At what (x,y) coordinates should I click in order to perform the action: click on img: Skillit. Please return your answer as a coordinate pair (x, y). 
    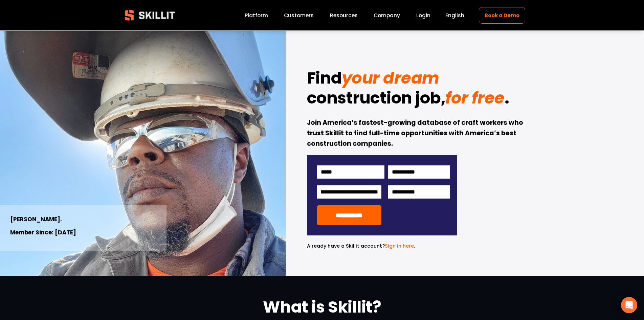
    Looking at the image, I should click on (150, 15).